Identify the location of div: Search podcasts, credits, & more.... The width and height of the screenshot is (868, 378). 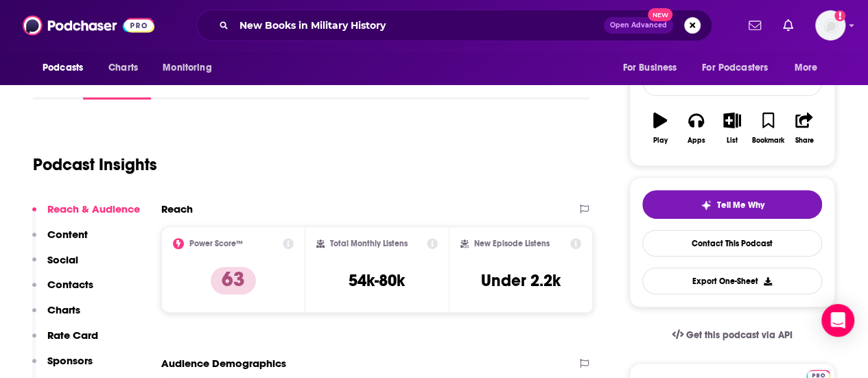
(454, 25).